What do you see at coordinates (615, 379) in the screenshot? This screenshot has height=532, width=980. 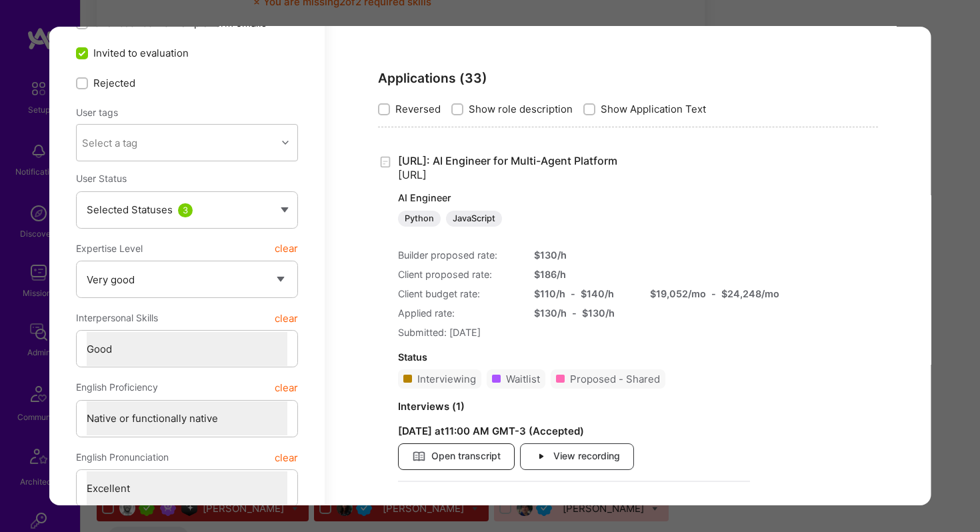 I see `div: Proposed - Shared` at bounding box center [615, 379].